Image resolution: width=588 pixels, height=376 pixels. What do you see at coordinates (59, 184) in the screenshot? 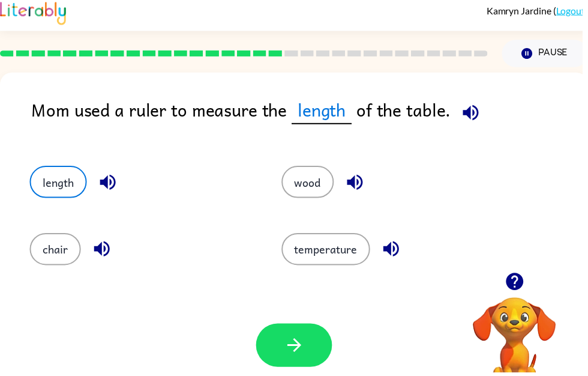
I see `button: length` at bounding box center [59, 184].